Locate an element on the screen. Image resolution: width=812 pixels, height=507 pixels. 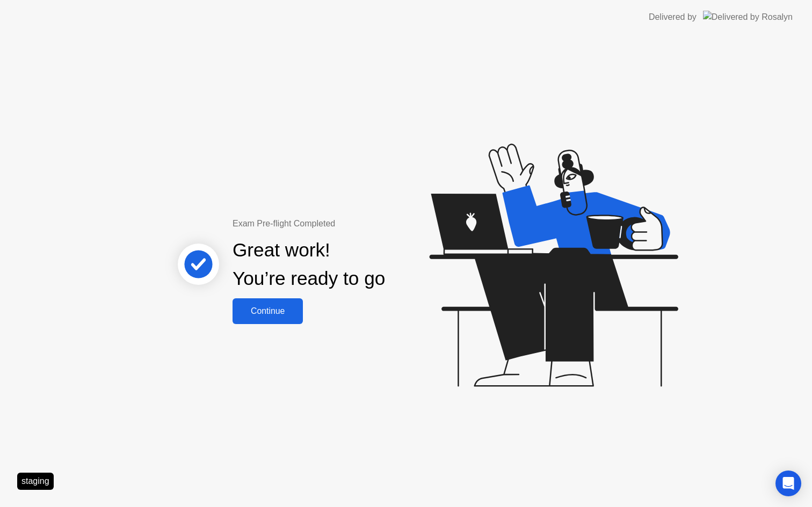
div: staging is located at coordinates (36, 481).